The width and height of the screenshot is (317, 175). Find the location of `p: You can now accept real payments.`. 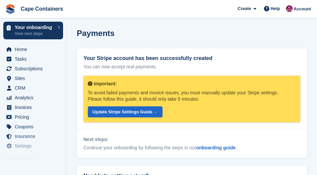

p: You can now accept real payments. is located at coordinates (192, 67).